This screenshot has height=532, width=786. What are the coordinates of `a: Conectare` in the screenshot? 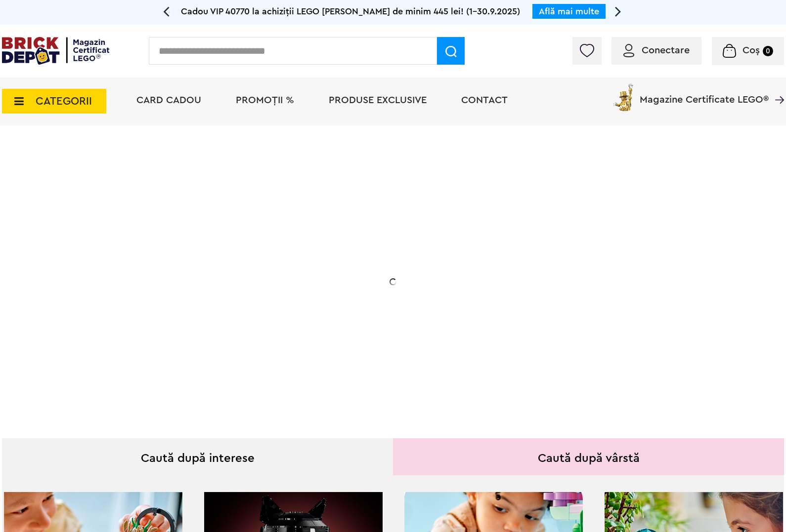 It's located at (656, 50).